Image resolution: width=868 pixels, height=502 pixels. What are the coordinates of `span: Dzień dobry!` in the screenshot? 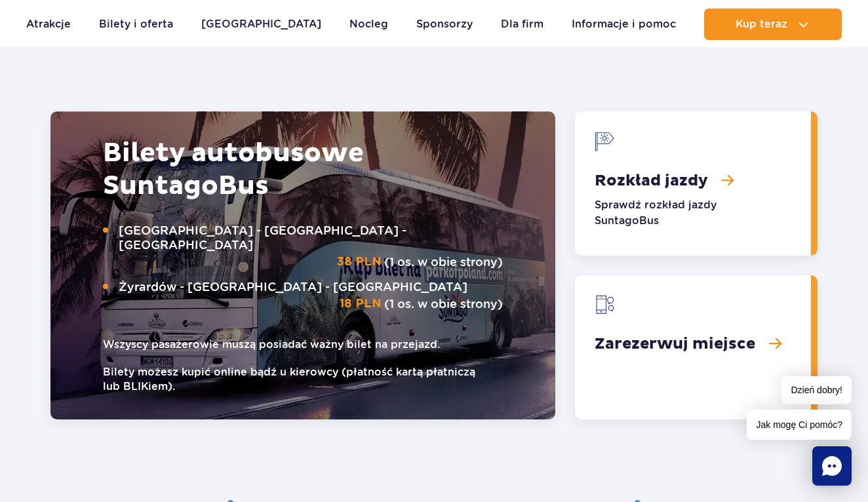 It's located at (816, 390).